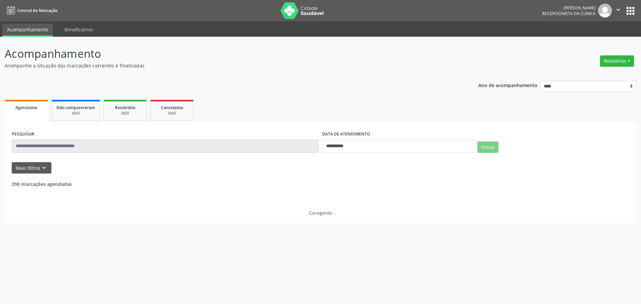 This screenshot has height=304, width=641. I want to click on p: Acompanhamento, so click(226, 54).